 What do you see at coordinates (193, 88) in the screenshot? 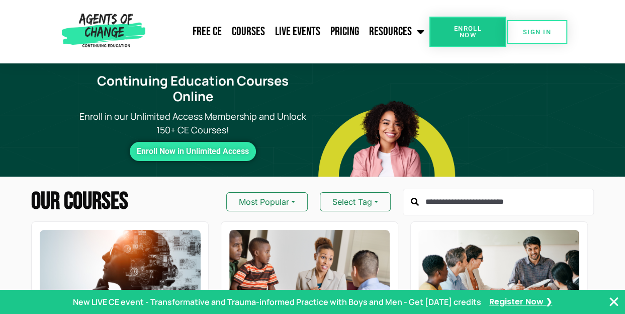
I see `h1: Continuing Education Courses Online` at bounding box center [193, 88].